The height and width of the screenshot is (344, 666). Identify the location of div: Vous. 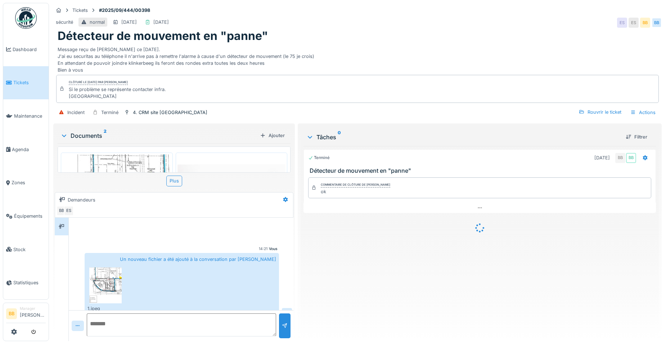
(273, 249).